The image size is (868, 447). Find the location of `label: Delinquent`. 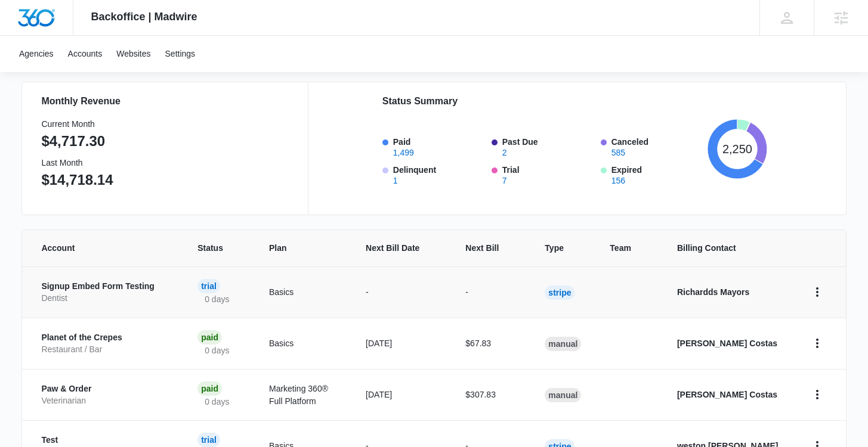

label: Delinquent is located at coordinates (438, 174).